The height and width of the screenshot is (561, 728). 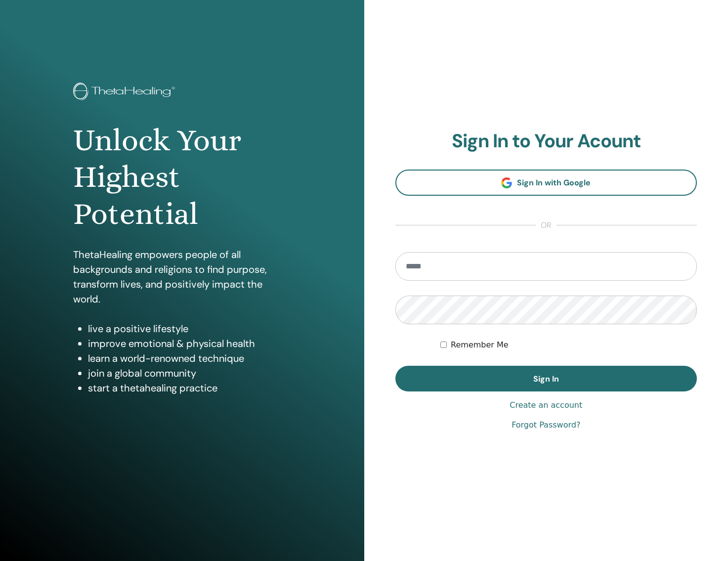 I want to click on li: improve emotional & physical health, so click(x=190, y=344).